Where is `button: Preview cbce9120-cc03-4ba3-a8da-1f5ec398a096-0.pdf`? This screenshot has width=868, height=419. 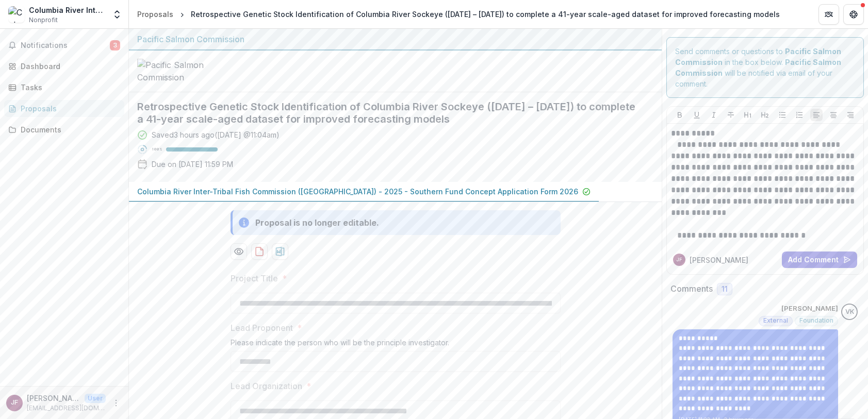 button: Preview cbce9120-cc03-4ba3-a8da-1f5ec398a096-0.pdf is located at coordinates (239, 251).